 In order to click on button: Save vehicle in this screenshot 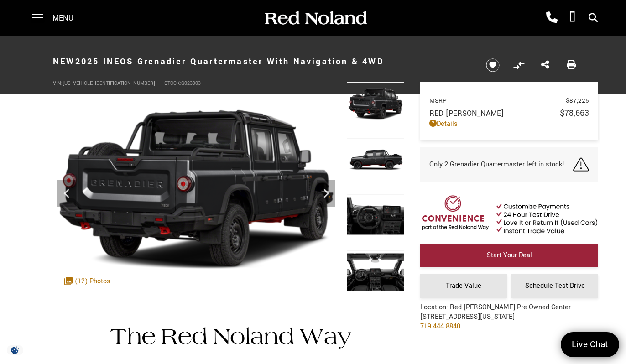, I will do `click(493, 65)`.